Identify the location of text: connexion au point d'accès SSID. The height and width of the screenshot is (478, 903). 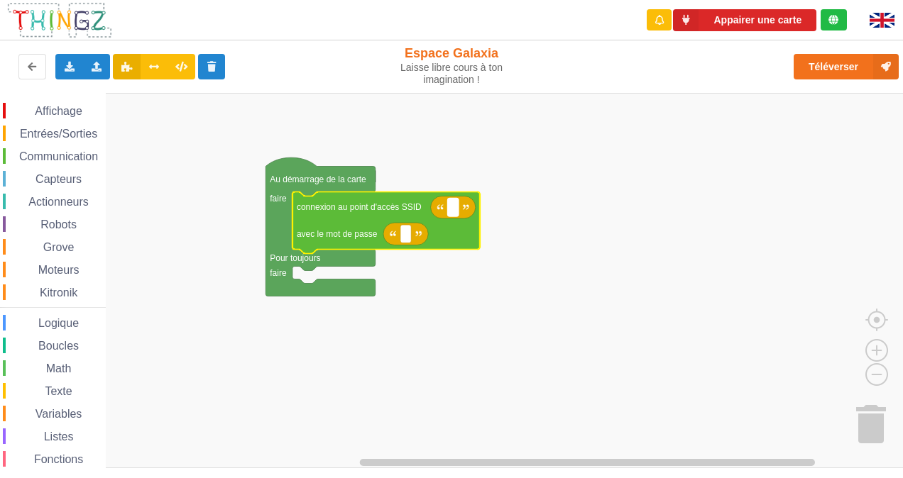
(359, 207).